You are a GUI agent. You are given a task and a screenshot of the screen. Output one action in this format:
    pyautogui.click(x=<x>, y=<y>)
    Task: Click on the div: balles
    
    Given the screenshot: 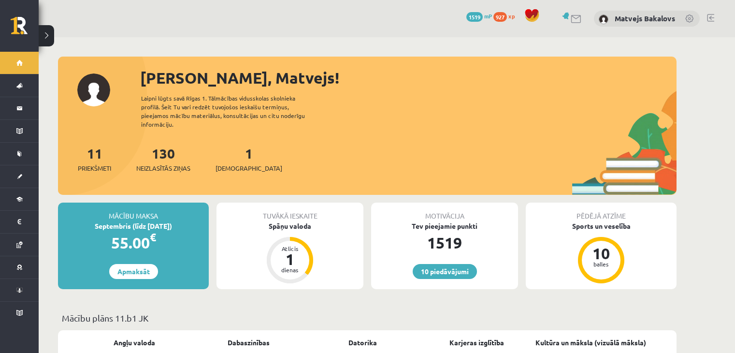 What is the action you would take?
    pyautogui.click(x=601, y=264)
    